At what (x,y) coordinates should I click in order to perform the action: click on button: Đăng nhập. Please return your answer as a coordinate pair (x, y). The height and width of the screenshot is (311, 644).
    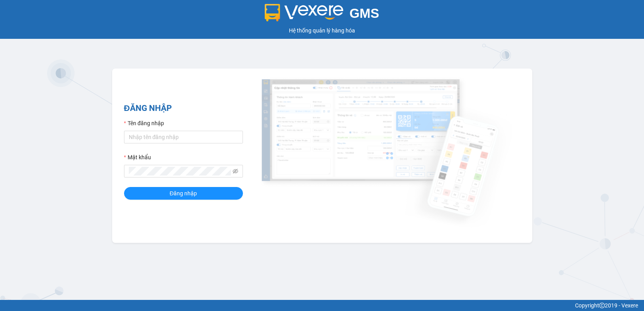
    Looking at the image, I should click on (184, 193).